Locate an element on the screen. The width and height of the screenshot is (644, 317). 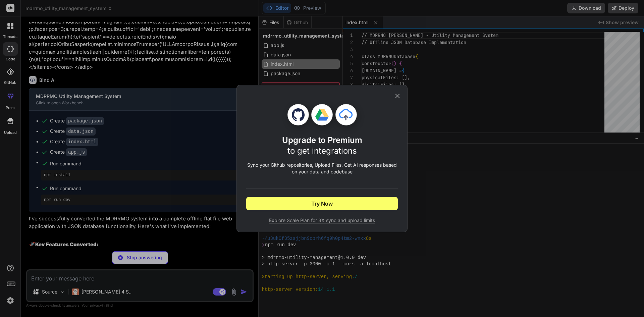
span: Try Now is located at coordinates (322, 204).